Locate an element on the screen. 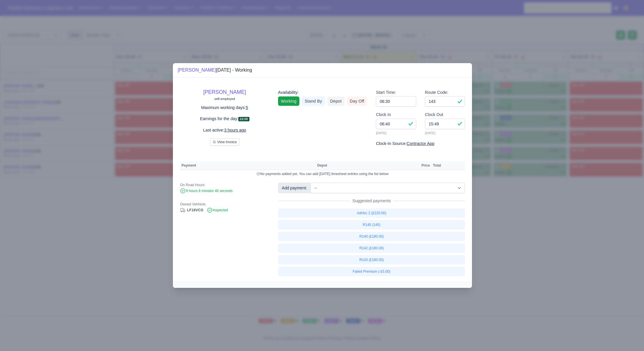 This screenshot has height=351, width=644. a: Failed Premium (-£5.00) is located at coordinates (372, 272).